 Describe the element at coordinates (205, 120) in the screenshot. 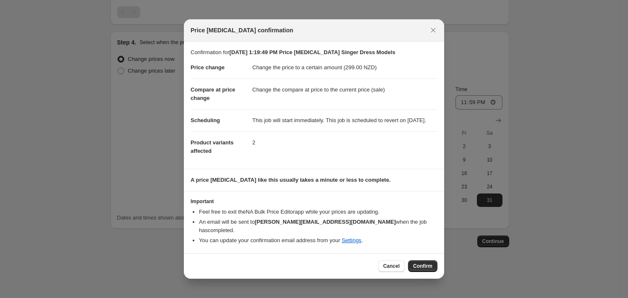

I see `span: Scheduling` at that location.